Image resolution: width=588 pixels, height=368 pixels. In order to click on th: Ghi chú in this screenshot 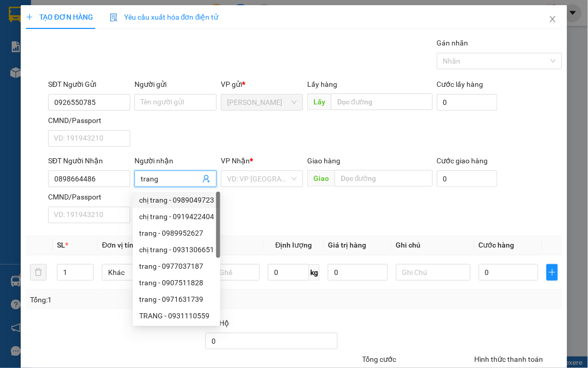, I will do `click(433, 245)`.